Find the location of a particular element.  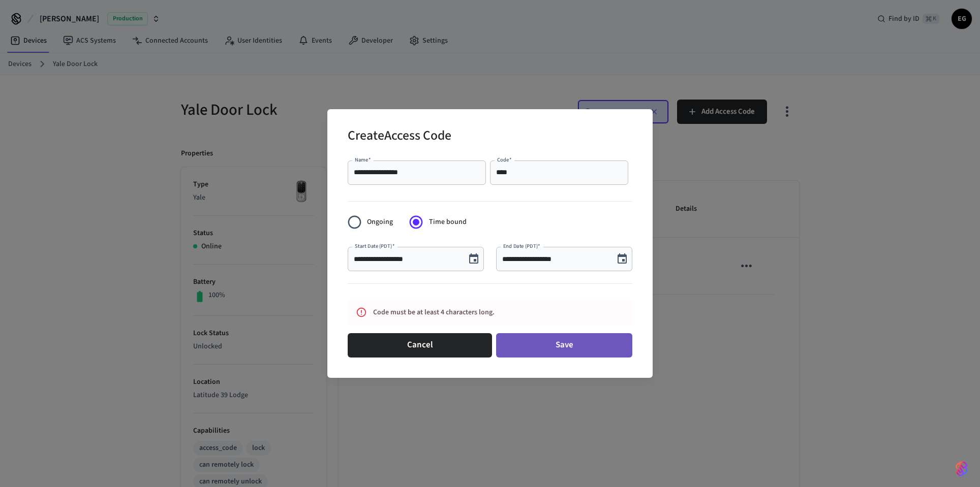

label: Code is located at coordinates (504, 160).